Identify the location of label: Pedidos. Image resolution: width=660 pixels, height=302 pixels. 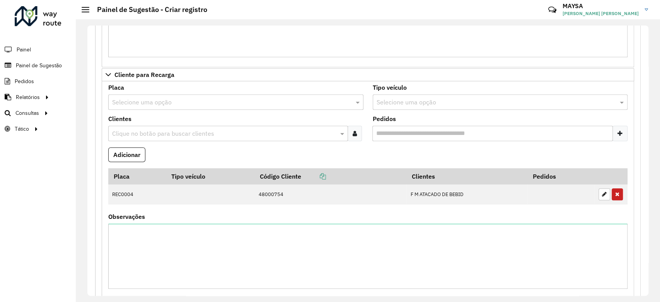
(385, 119).